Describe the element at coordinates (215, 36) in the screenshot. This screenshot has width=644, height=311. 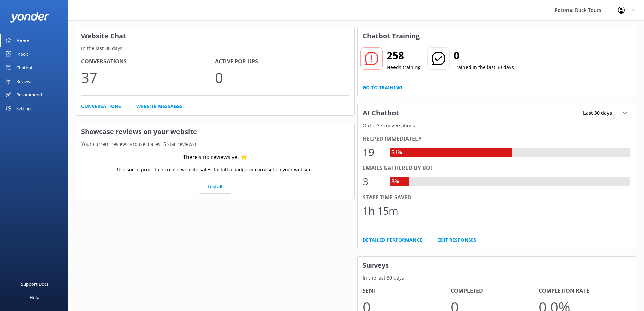
I see `h3: Website Chat` at that location.